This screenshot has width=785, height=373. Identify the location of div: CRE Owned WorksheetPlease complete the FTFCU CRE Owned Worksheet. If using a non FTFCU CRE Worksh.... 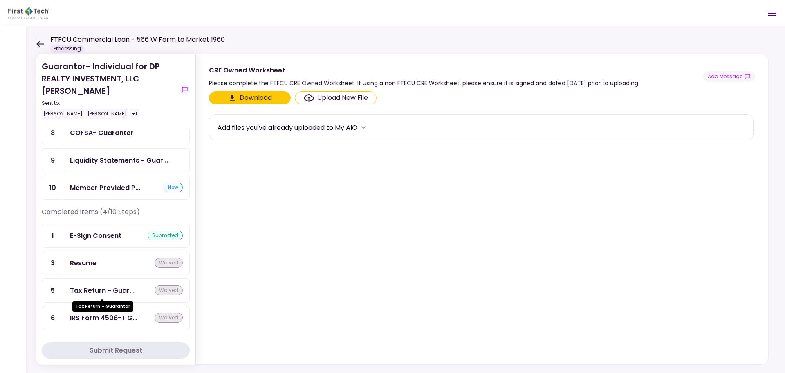
(482, 209).